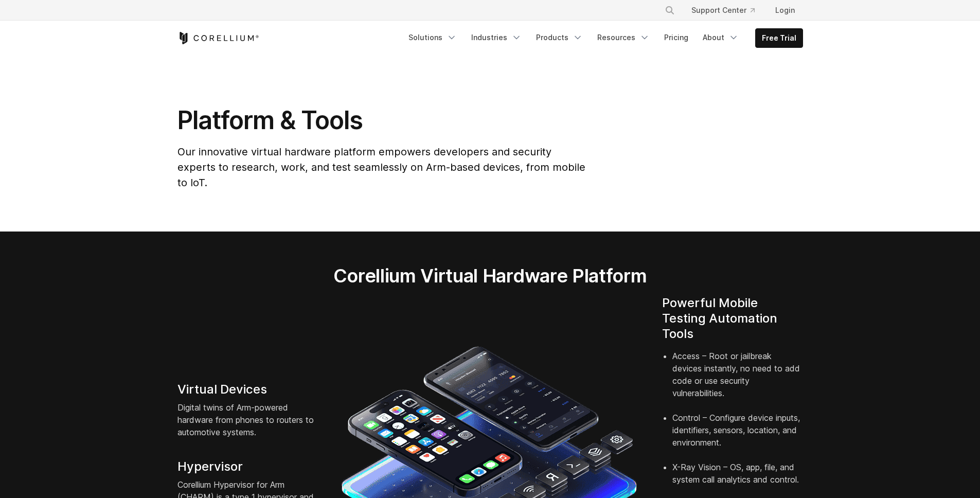 The width and height of the screenshot is (980, 498). Describe the element at coordinates (722, 10) in the screenshot. I see `a: Support Center` at that location.